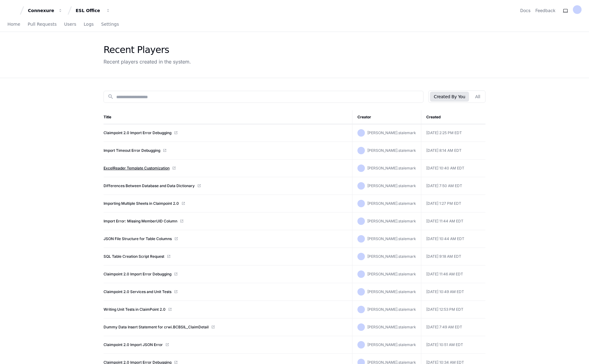 The image size is (589, 364). Describe the element at coordinates (478, 97) in the screenshot. I see `button: All` at that location.